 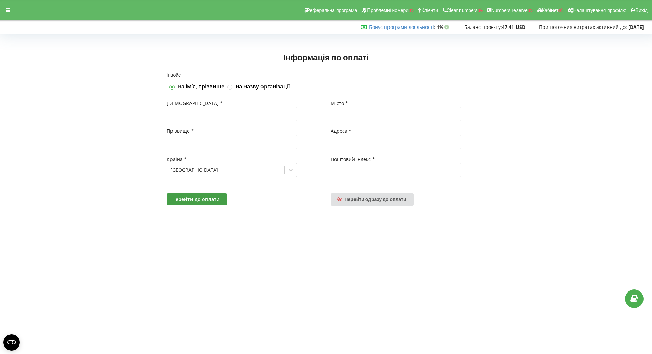 What do you see at coordinates (483, 27) in the screenshot?
I see `span: Баланс проєкту:` at bounding box center [483, 27].